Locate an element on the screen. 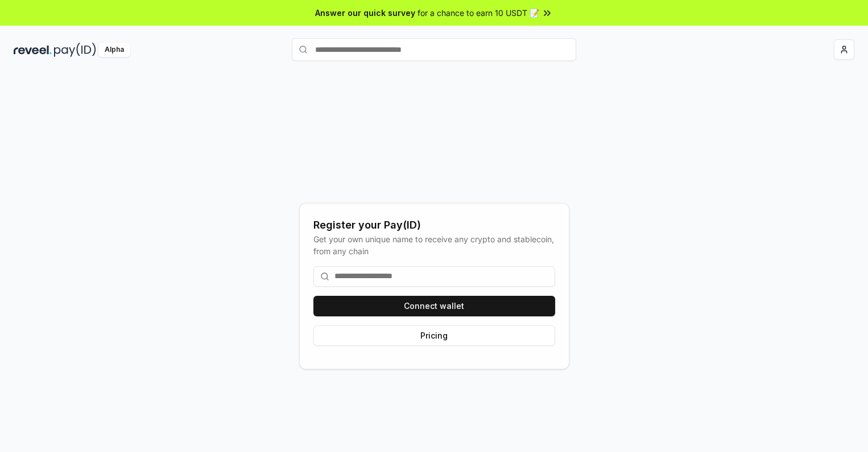 This screenshot has width=868, height=452. img: reveel_dark is located at coordinates (32, 50).